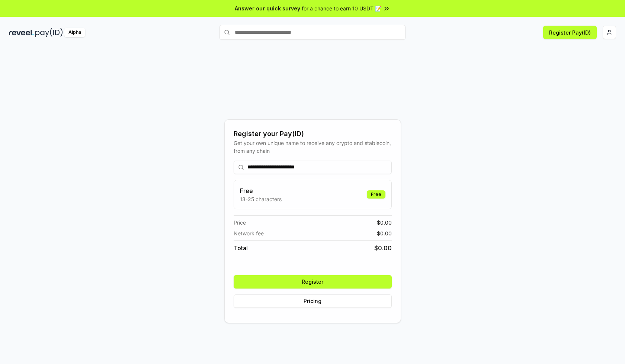  I want to click on button: Register Pay(ID), so click(570, 32).